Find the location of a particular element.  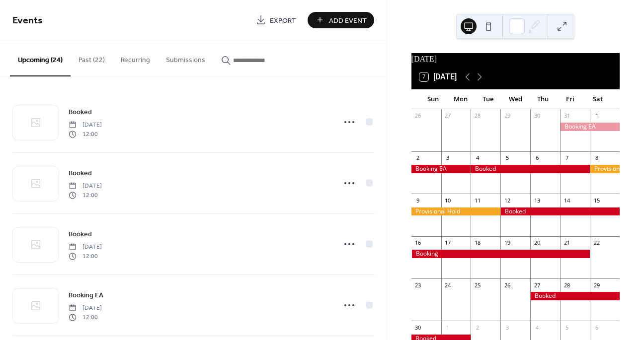

div: Thu is located at coordinates (543, 100).